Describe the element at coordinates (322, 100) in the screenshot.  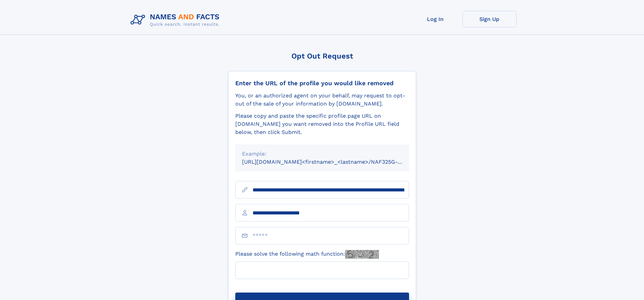
I see `div: You, or an authorized agent on your behalf, may request to opt-out of the sale of your informatio...` at that location.